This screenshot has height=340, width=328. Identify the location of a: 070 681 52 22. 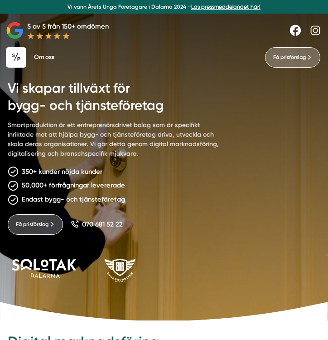
(97, 224).